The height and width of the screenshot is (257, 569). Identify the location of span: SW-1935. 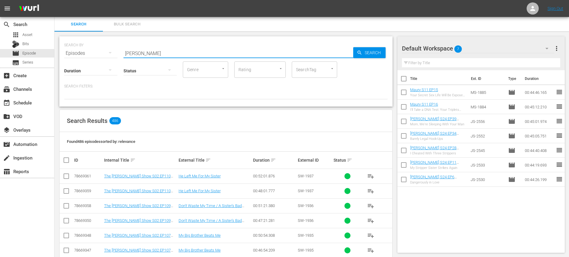
(306, 250).